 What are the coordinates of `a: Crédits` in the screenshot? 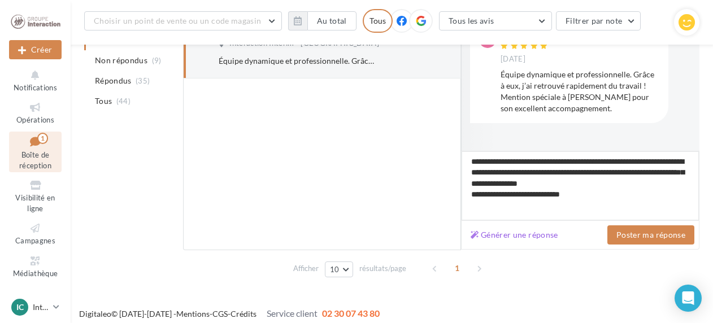 It's located at (243, 313).